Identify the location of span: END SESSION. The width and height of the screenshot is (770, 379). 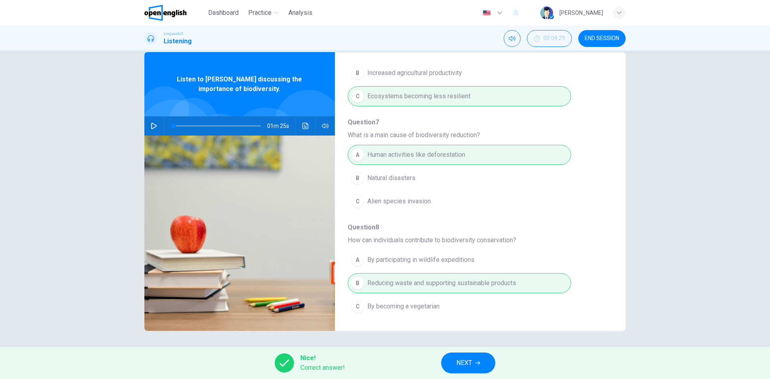
(602, 39).